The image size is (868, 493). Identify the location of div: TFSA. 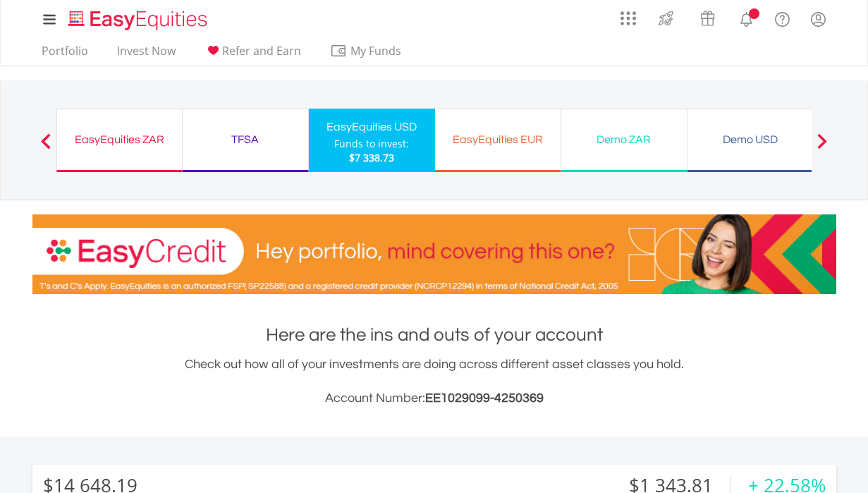
(246, 139).